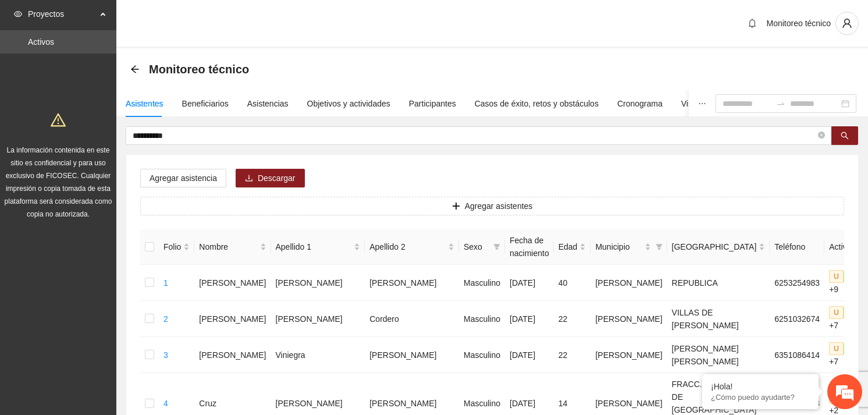 Image resolution: width=868 pixels, height=415 pixels. Describe the element at coordinates (702, 104) in the screenshot. I see `button: ellipsis` at that location.